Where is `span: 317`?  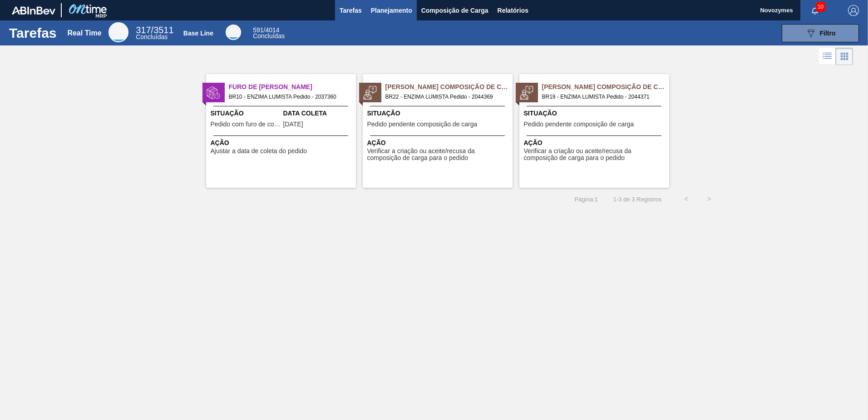
span: 317 is located at coordinates (143, 30).